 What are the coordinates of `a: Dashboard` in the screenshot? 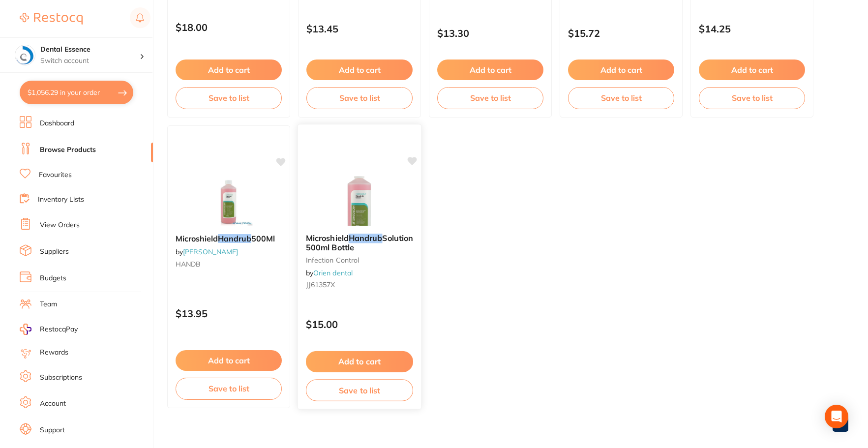 It's located at (57, 124).